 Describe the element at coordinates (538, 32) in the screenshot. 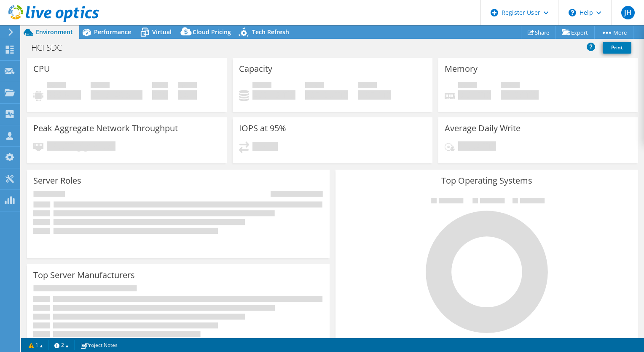

I see `a: Share` at that location.